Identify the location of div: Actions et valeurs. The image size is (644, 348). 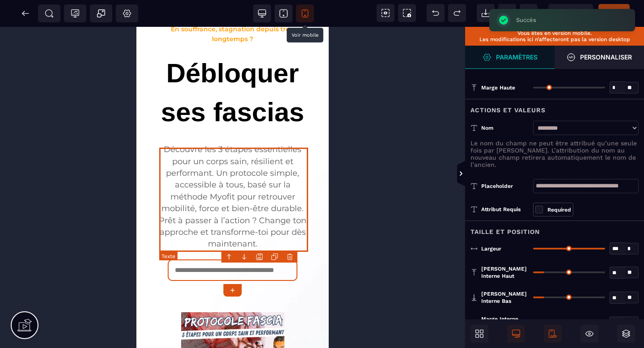
(555, 107).